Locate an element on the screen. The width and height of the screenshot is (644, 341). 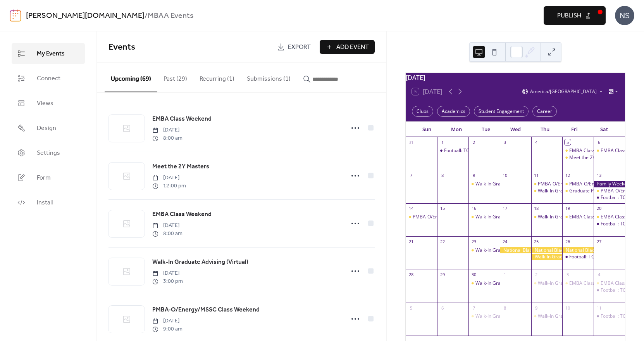
a: Install is located at coordinates (48, 202).